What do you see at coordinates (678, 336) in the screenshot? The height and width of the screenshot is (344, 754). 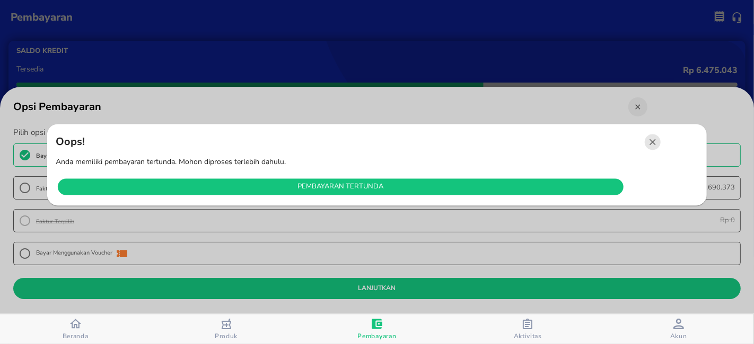 I see `span: Akun` at bounding box center [678, 336].